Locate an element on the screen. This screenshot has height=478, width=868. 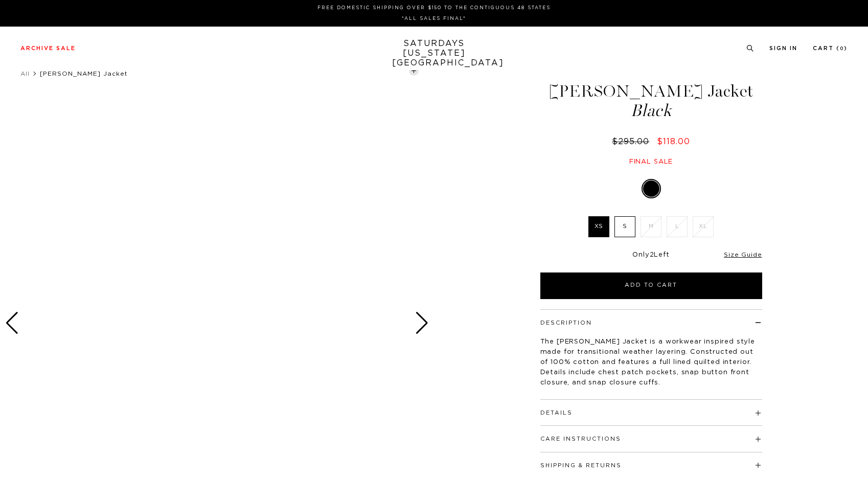
del: $295.00 is located at coordinates (632, 141).